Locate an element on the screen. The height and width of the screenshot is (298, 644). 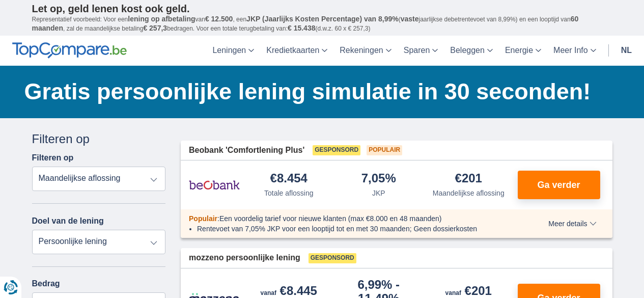
span: 60 maanden is located at coordinates (305, 24).